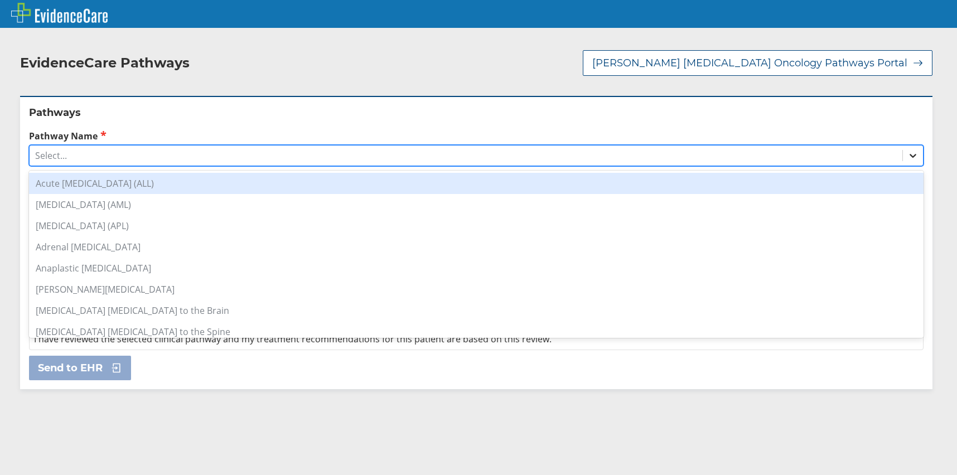  I want to click on div: Select..., so click(51, 156).